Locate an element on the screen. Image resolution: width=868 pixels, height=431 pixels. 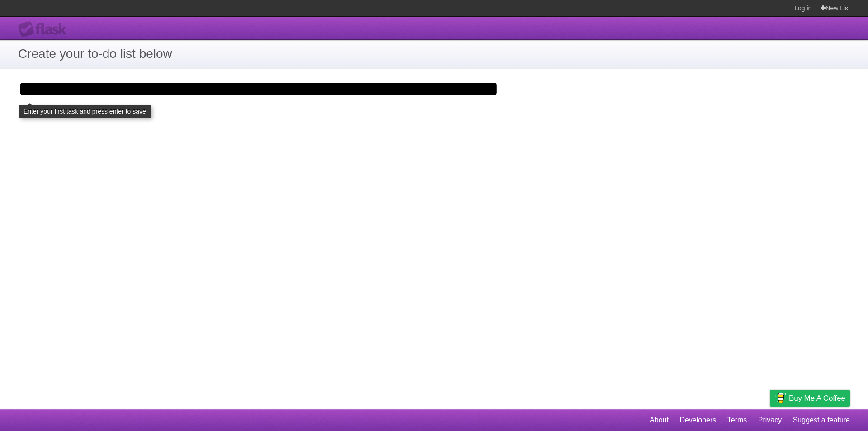
a: Privacy is located at coordinates (770, 420).